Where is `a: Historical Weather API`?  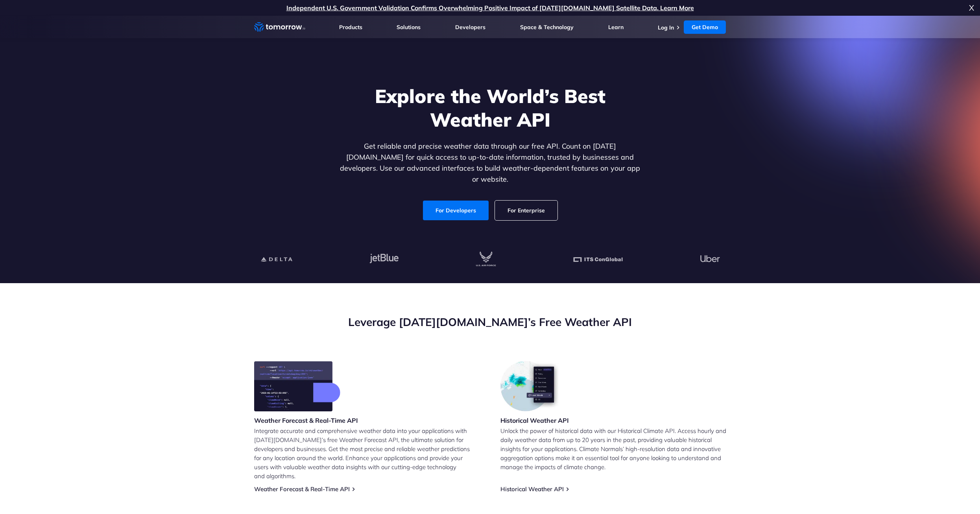 a: Historical Weather API is located at coordinates (532, 488).